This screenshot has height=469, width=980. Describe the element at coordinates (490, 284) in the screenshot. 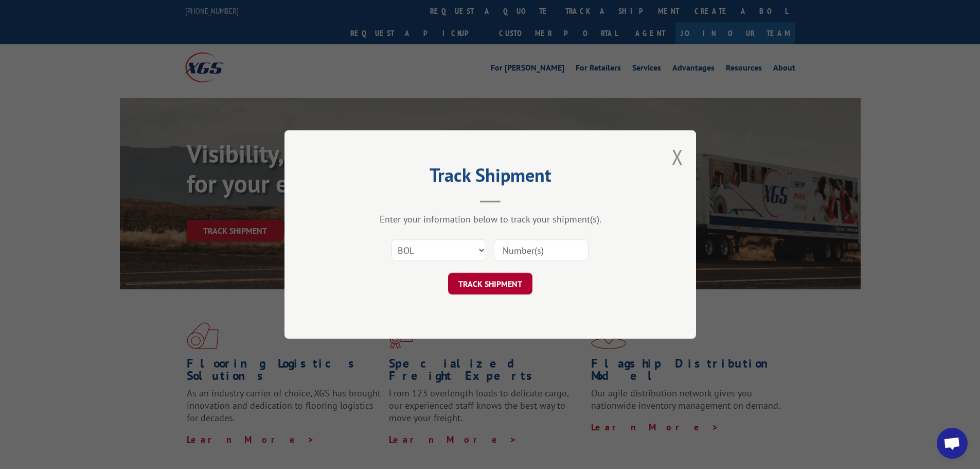

I see `button: TRACK SHIPMENT` at that location.